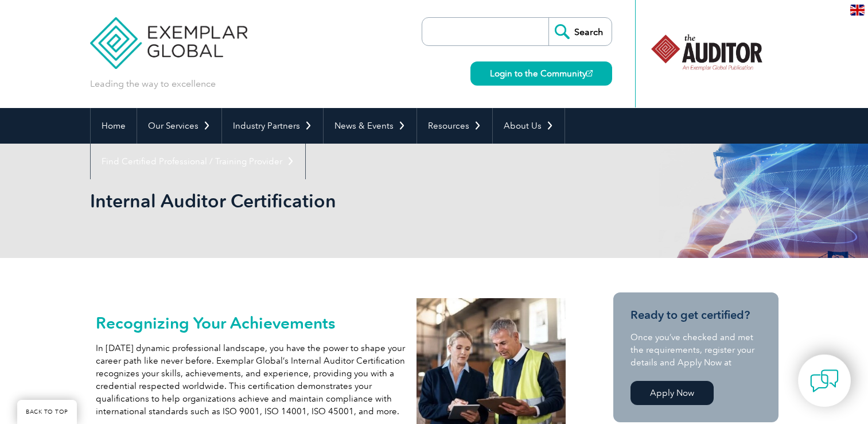 The width and height of the screenshot is (868, 424). What do you see at coordinates (825, 380) in the screenshot?
I see `img: contact-chat.png` at bounding box center [825, 380].